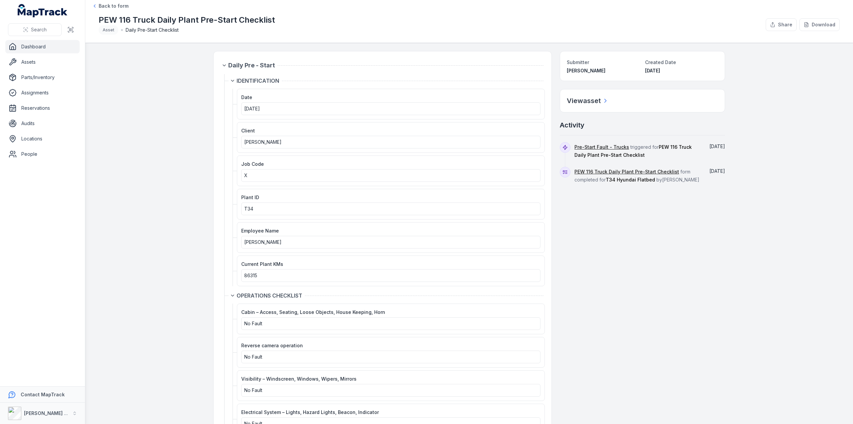 This screenshot has height=424, width=853. Describe the element at coordinates (42, 93) in the screenshot. I see `a: Assignments` at that location.